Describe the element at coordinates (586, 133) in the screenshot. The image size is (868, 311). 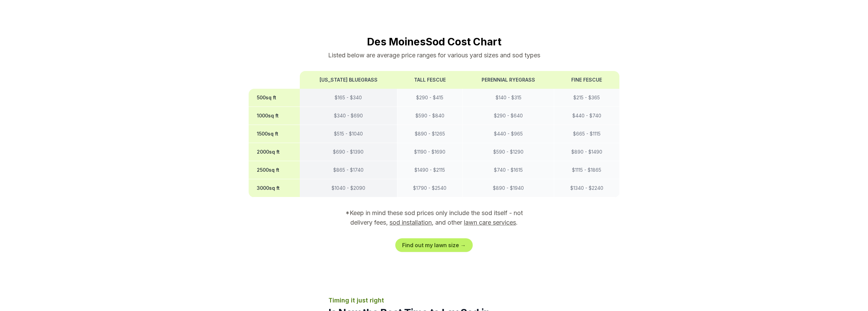
I see `td: $ 665 - $ 1115` at that location.